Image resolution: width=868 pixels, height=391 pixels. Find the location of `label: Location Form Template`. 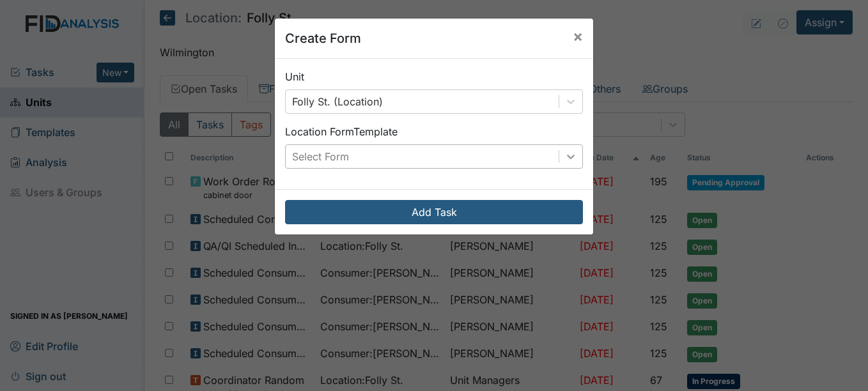

label: Location Form Template is located at coordinates (341, 132).